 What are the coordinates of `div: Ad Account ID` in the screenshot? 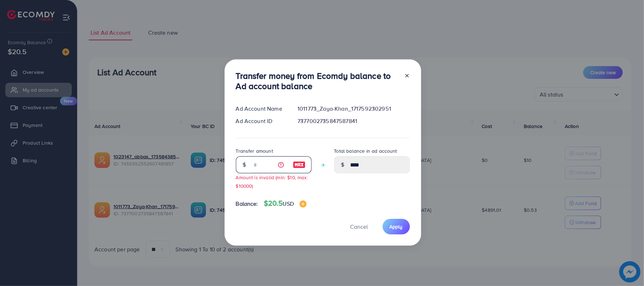 It's located at (261, 121).